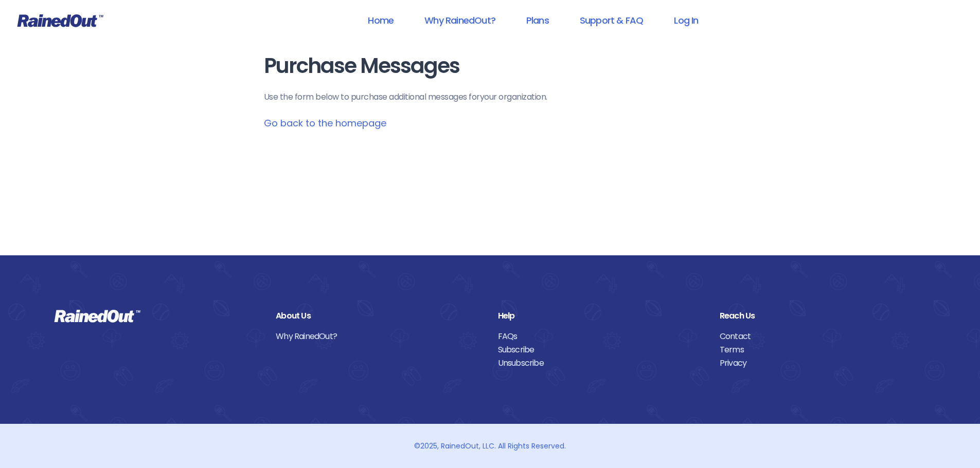 The width and height of the screenshot is (980, 468). What do you see at coordinates (822, 337) in the screenshot?
I see `a: Contact` at bounding box center [822, 337].